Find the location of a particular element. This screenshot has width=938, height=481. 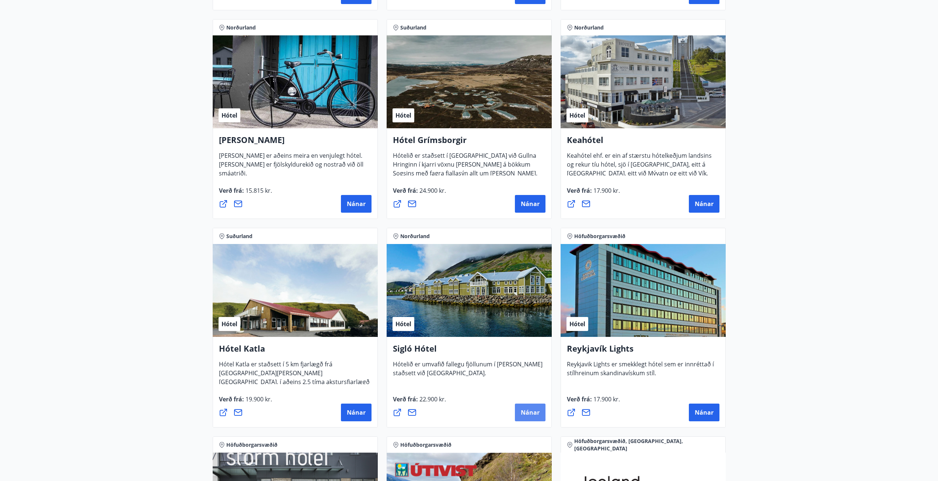

span: 22.900 kr. is located at coordinates (432, 399).